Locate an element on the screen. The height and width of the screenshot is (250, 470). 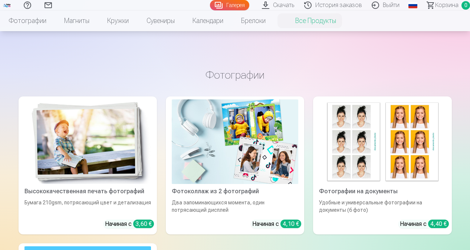
img: Фотографии на документы is located at coordinates (382, 142).